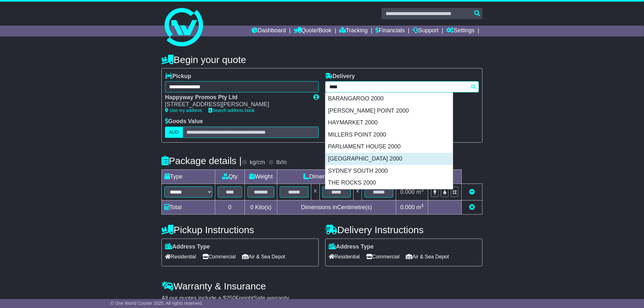  Describe the element at coordinates (188, 177) in the screenshot. I see `td: Type` at that location.